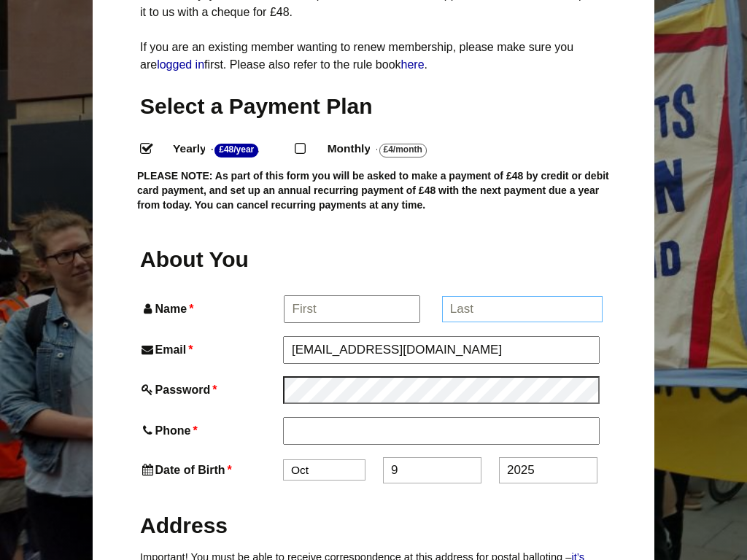 The width and height of the screenshot is (747, 560). I want to click on h2: About You, so click(210, 259).